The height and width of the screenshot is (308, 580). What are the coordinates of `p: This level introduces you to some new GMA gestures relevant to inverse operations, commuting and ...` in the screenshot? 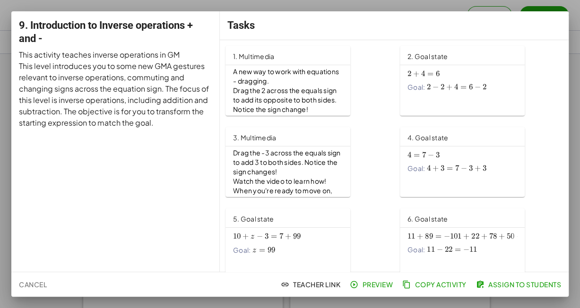 It's located at (115, 95).